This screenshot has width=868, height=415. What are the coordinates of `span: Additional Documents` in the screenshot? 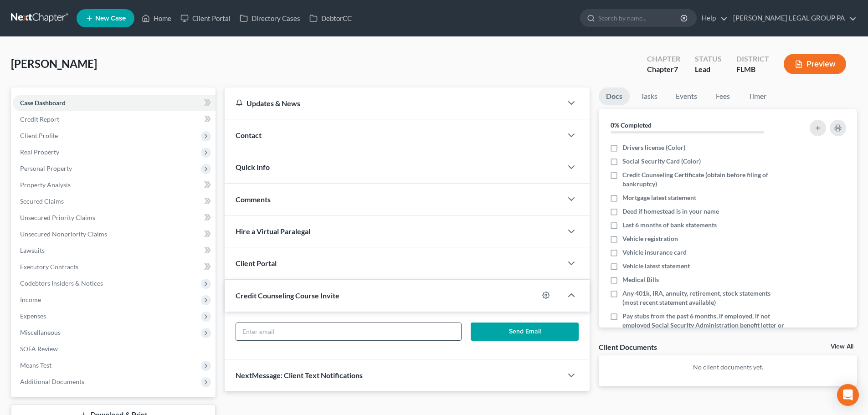 It's located at (52, 382).